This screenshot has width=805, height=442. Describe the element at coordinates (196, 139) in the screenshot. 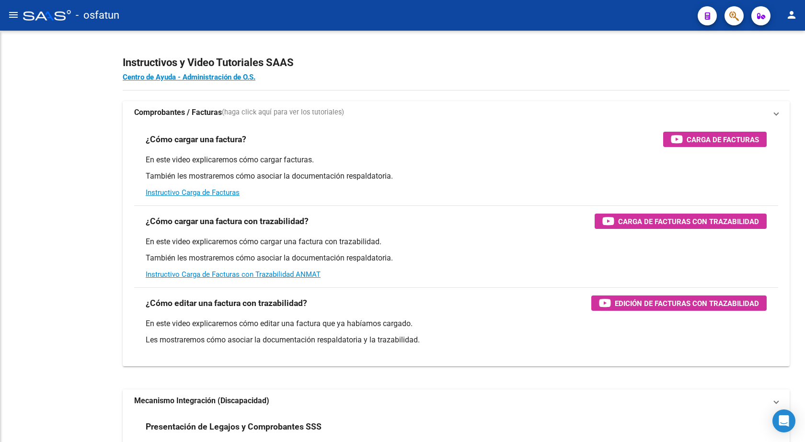

I see `h3: ¿Cómo cargar una factura?` at that location.